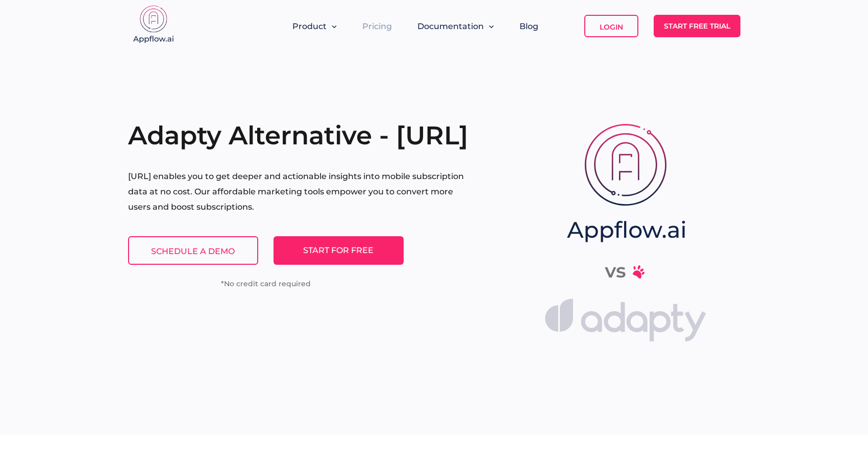 The width and height of the screenshot is (868, 451). I want to click on a: Start Free Trial, so click(697, 26).